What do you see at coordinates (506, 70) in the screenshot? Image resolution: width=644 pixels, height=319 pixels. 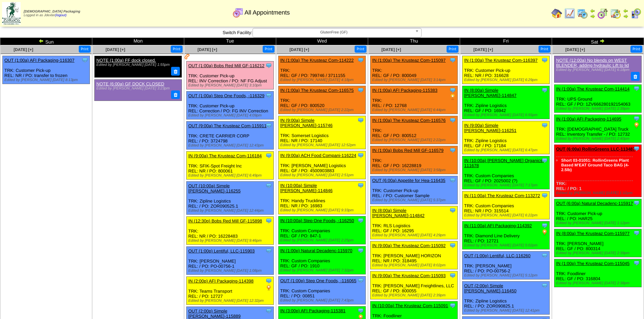 I see `div: TRK: Customer Pick-up REL: NR / PO: 316628` at bounding box center [506, 70].